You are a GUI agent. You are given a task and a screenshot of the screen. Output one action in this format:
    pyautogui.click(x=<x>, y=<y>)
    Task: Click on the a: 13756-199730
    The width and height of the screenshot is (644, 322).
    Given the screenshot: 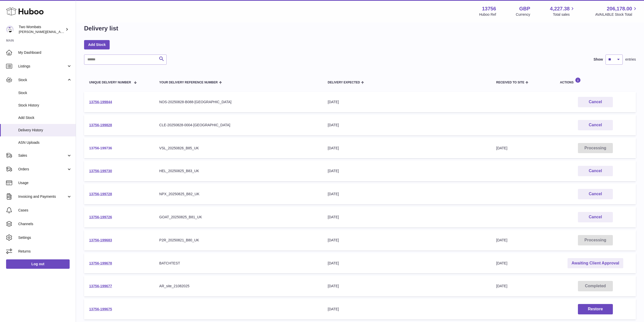 What is the action you would take?
    pyautogui.click(x=101, y=171)
    